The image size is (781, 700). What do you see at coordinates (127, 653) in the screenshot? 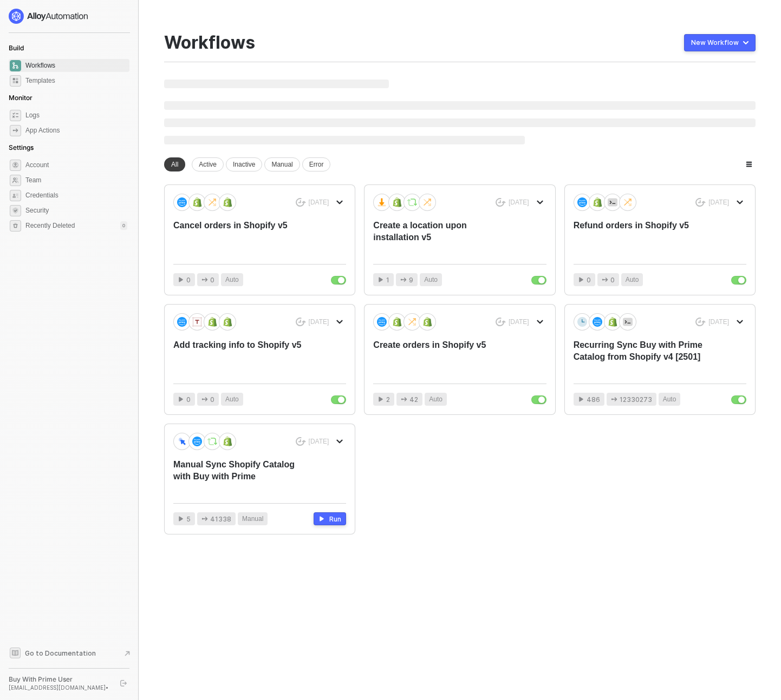
I see `span: document-arrow` at bounding box center [127, 653].